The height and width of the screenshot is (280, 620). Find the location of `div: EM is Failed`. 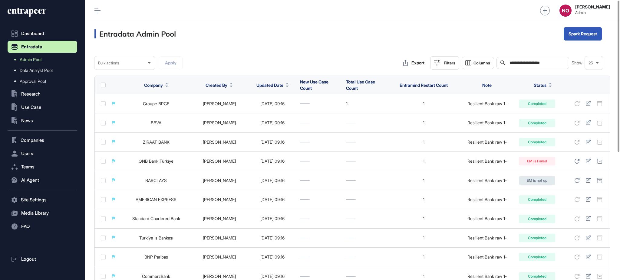

div: EM is Failed is located at coordinates (537, 161).